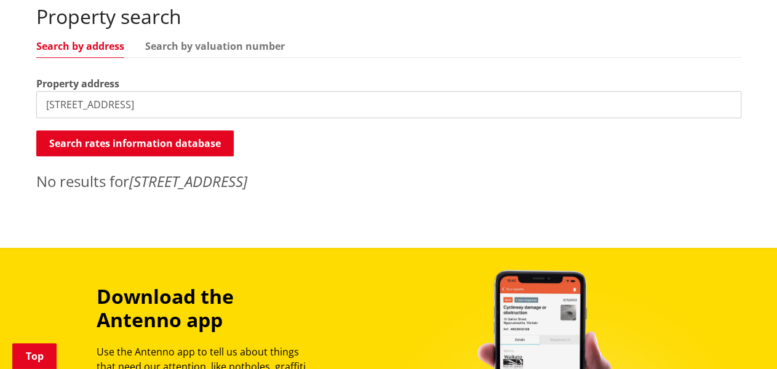  Describe the element at coordinates (389, 181) in the screenshot. I see `p: No results for` at that location.